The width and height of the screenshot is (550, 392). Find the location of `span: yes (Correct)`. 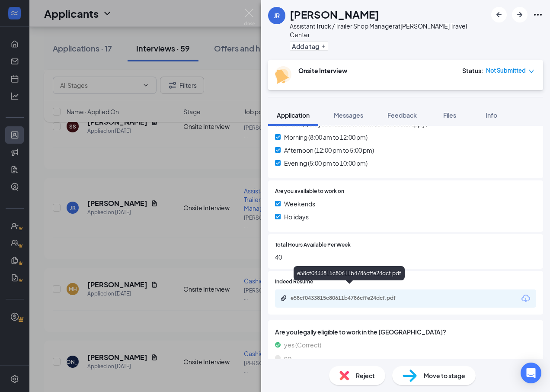

span: yes (Correct) is located at coordinates (302, 345).